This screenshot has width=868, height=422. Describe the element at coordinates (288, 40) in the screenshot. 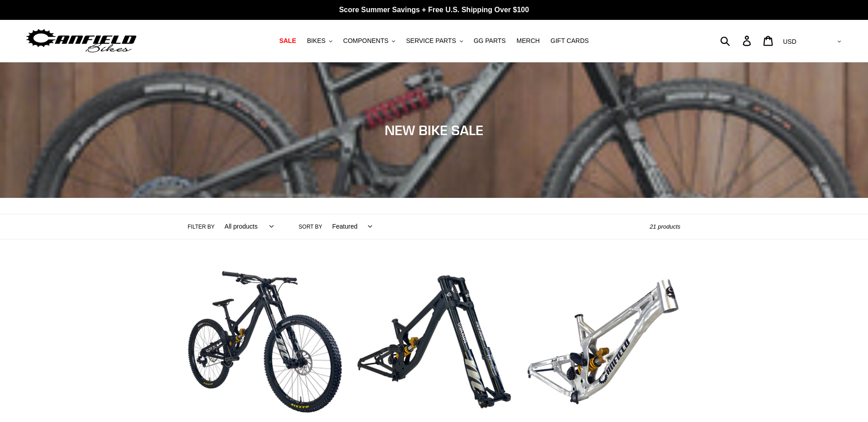

I see `span: SALE` at that location.